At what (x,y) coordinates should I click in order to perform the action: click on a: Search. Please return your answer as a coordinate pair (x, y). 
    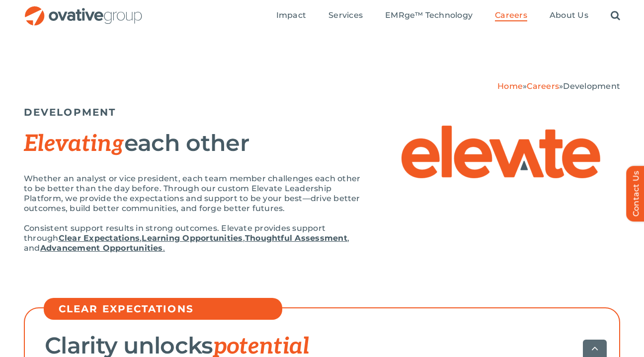
    Looking at the image, I should click on (615, 16).